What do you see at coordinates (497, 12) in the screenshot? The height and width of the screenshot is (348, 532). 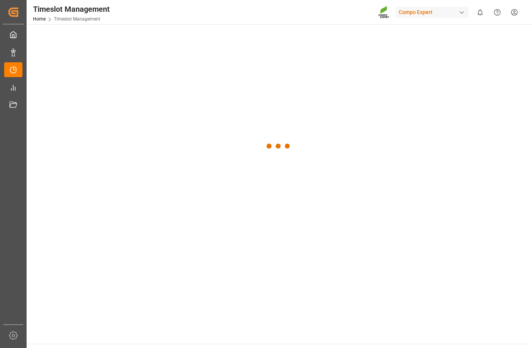 I see `button: Help Center` at bounding box center [497, 12].